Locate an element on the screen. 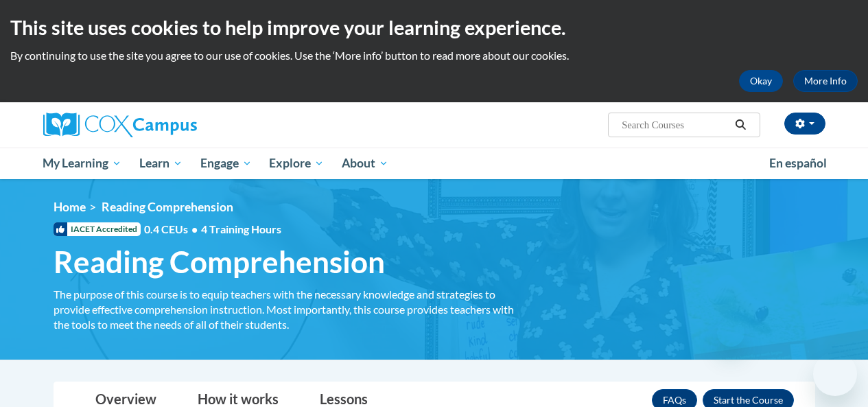 This screenshot has height=407, width=868. span: Explore is located at coordinates (296, 164).